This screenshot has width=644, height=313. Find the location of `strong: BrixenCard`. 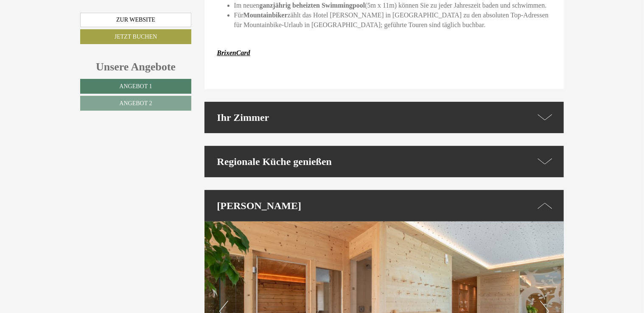

strong: BrixenCard is located at coordinates (234, 53).